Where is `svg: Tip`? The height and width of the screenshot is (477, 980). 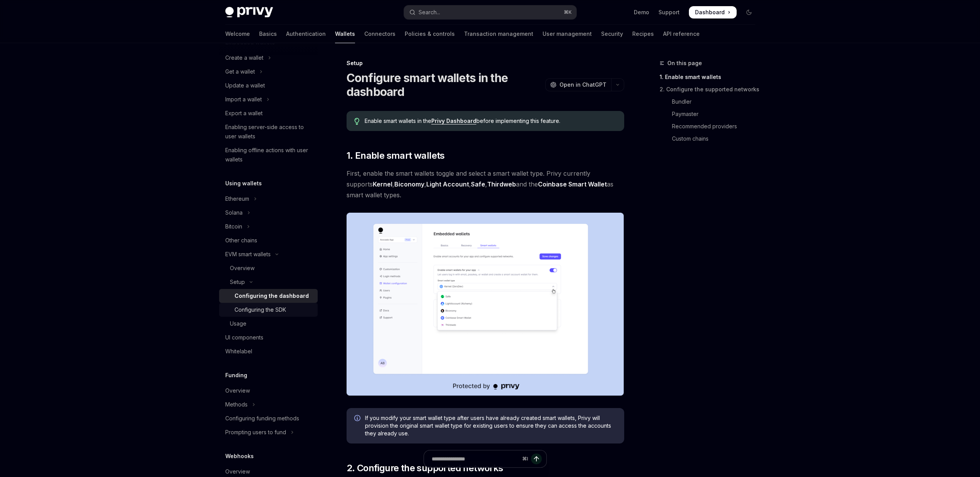
svg: Tip is located at coordinates (357, 121).